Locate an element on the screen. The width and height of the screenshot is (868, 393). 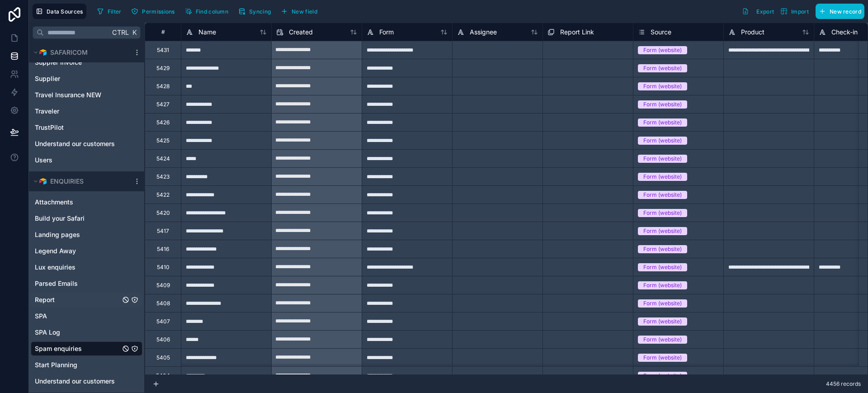
div: 5422 is located at coordinates (163, 195).